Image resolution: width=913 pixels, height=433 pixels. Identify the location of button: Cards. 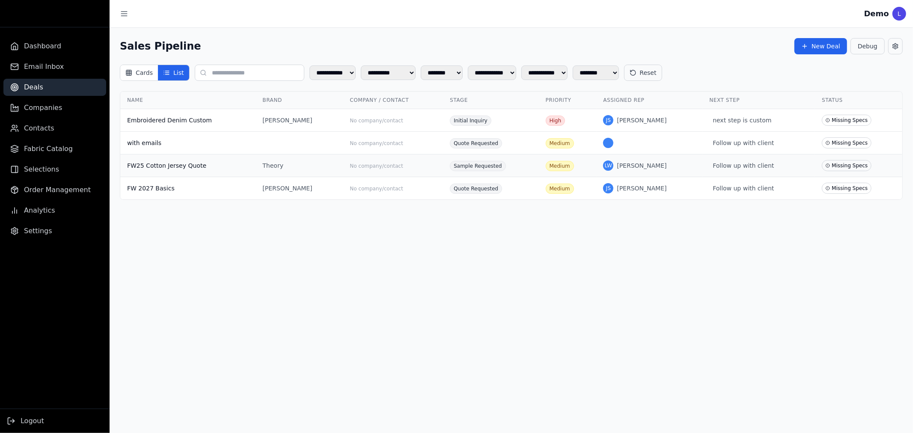
(139, 73).